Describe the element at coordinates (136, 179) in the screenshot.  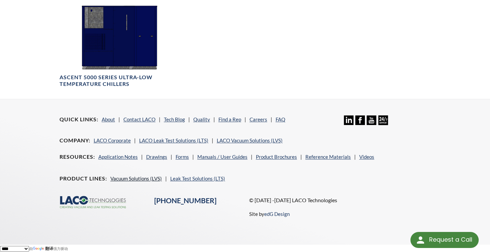
I see `a: Vacuum Solutions (LVS)` at that location.